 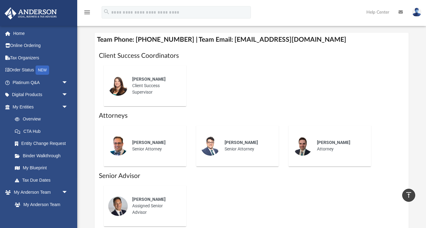 What do you see at coordinates (41, 168) in the screenshot?
I see `a: My Blueprint` at bounding box center [41, 168].